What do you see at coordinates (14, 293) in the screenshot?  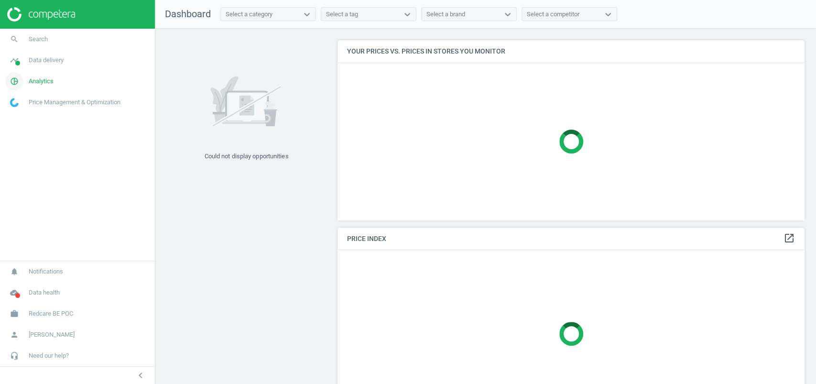 I see `i: cloud_done` at bounding box center [14, 293].